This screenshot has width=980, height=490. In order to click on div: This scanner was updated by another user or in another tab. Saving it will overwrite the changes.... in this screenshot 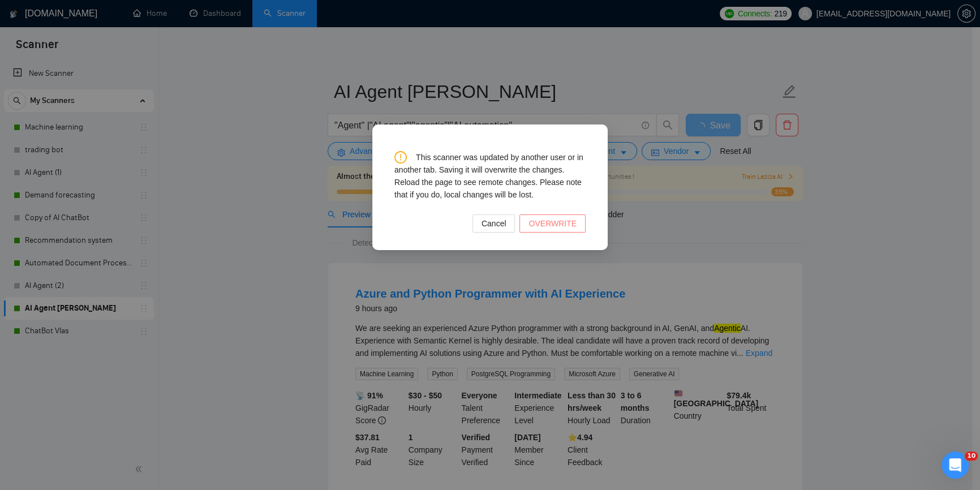, I will do `click(490, 175)`.